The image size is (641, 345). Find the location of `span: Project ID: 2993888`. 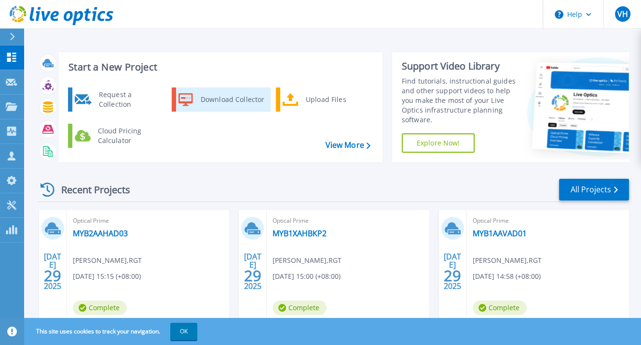

span: Project ID: 2993888 is located at coordinates (192, 322).